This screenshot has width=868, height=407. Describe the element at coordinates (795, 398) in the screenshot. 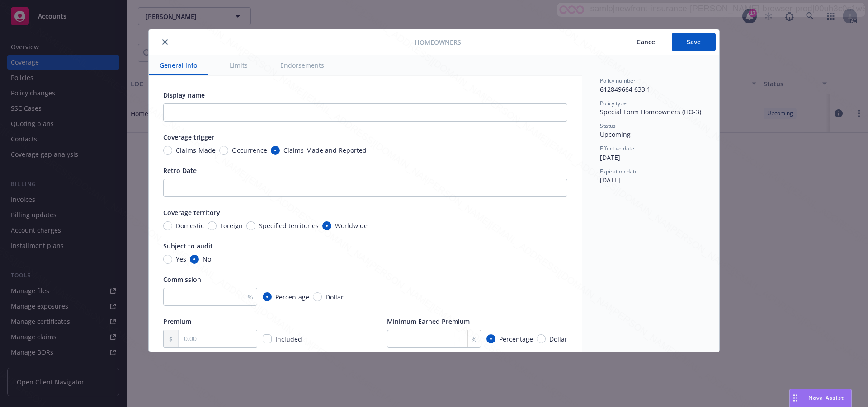

I see `div: Drag to move` at that location.